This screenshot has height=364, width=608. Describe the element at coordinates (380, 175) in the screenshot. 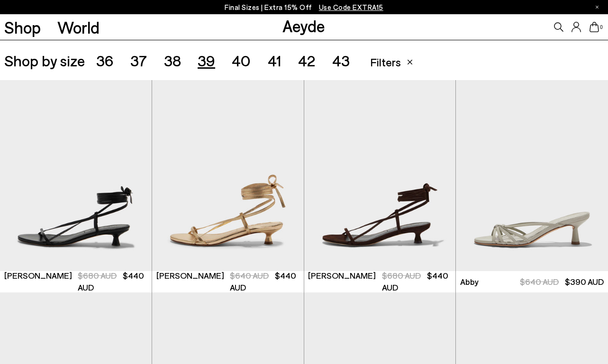

I see `a: Paige Suede Kitten-Heel Sandals` at that location.